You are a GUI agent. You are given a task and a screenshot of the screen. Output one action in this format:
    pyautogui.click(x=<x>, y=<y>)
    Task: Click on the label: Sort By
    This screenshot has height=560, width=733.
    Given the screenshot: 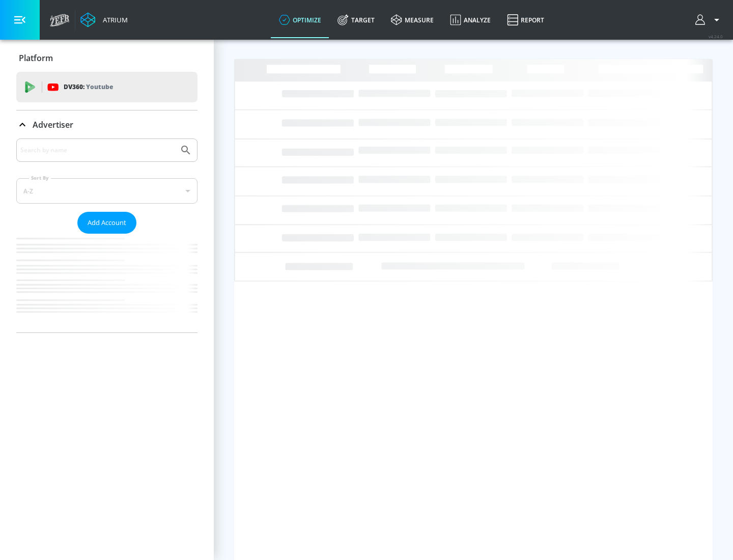 What is the action you would take?
    pyautogui.click(x=40, y=178)
    